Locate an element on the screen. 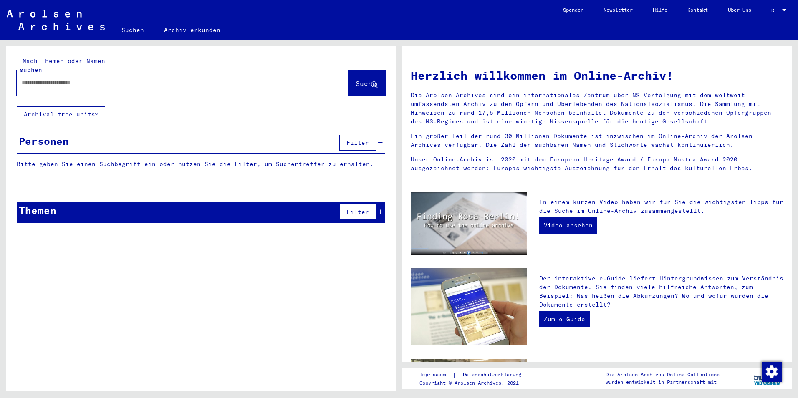  h1: Herzlich willkommen im Online-Archiv! is located at coordinates (596, 75).